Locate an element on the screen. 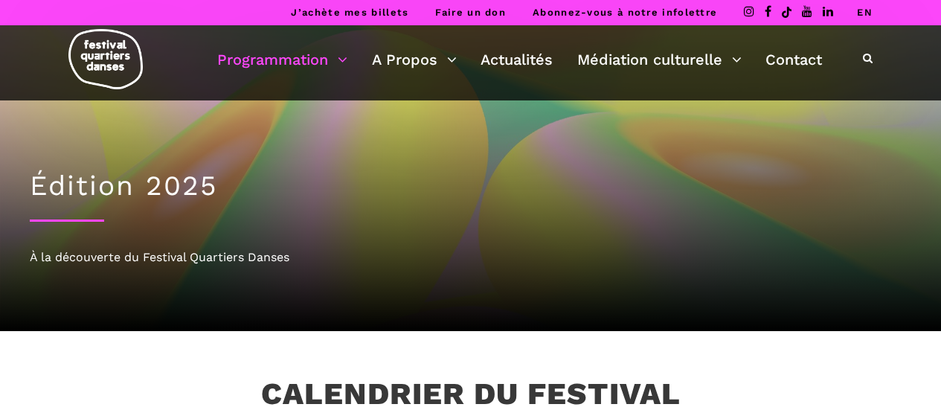  h1: Édition 2025 is located at coordinates (470, 186).